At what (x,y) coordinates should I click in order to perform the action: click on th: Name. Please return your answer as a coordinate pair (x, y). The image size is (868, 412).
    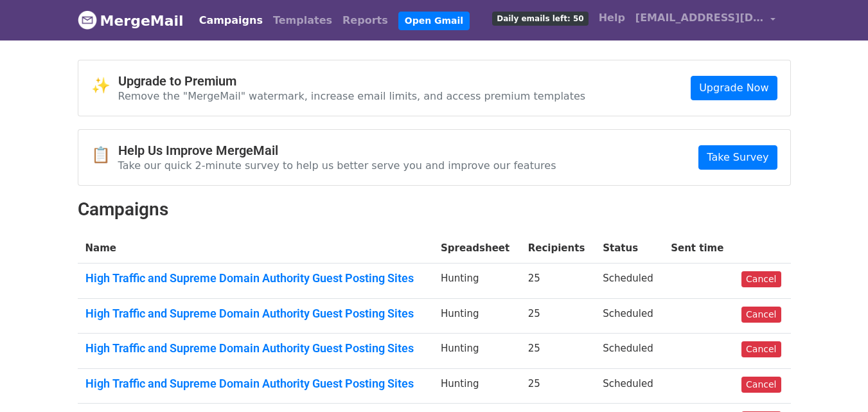
    Looking at the image, I should click on (256, 248).